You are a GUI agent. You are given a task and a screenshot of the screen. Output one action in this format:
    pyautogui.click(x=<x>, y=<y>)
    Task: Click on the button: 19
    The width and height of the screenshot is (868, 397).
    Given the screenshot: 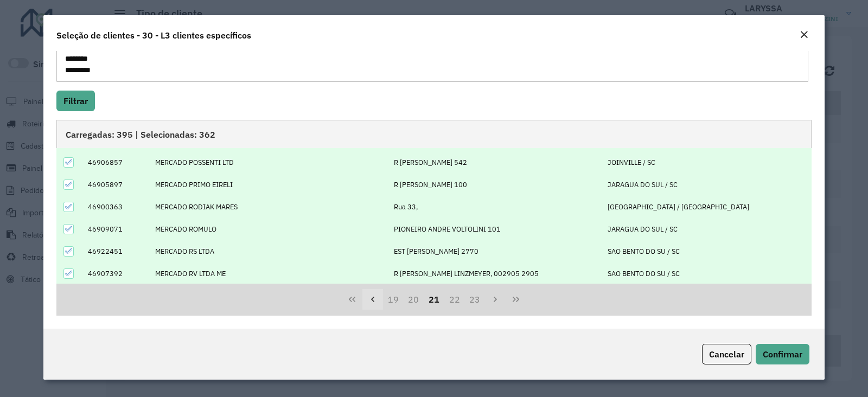 What is the action you would take?
    pyautogui.click(x=393, y=299)
    